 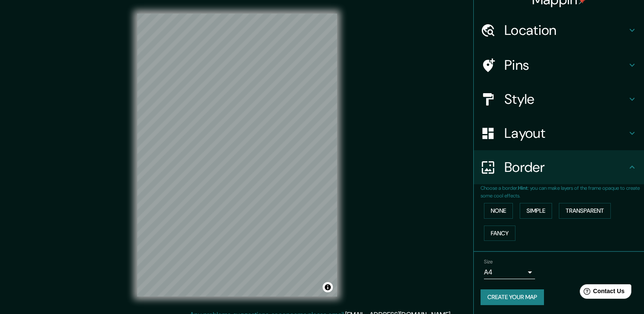 I want to click on span: Contact Us, so click(x=40, y=10).